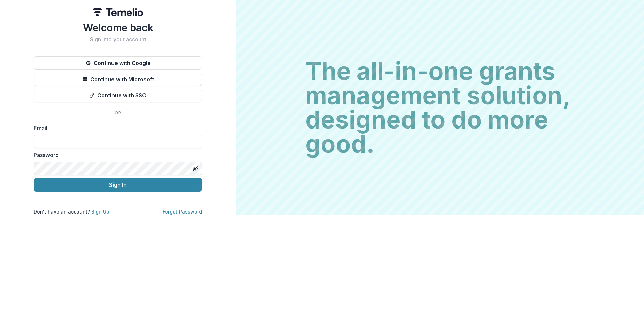  What do you see at coordinates (118, 12) in the screenshot?
I see `img: Temelio` at bounding box center [118, 12].